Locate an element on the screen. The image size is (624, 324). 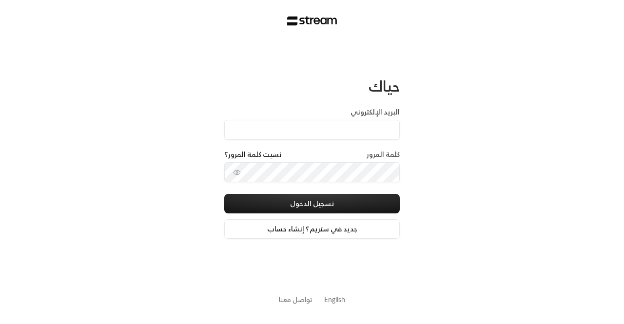
button: تواصل معنا is located at coordinates (296, 300).